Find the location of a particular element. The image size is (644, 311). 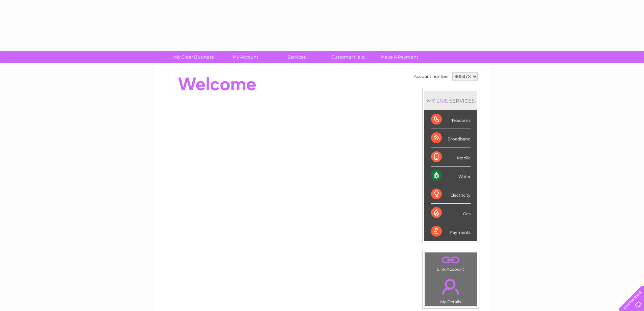

div: Mobile is located at coordinates (451, 157).